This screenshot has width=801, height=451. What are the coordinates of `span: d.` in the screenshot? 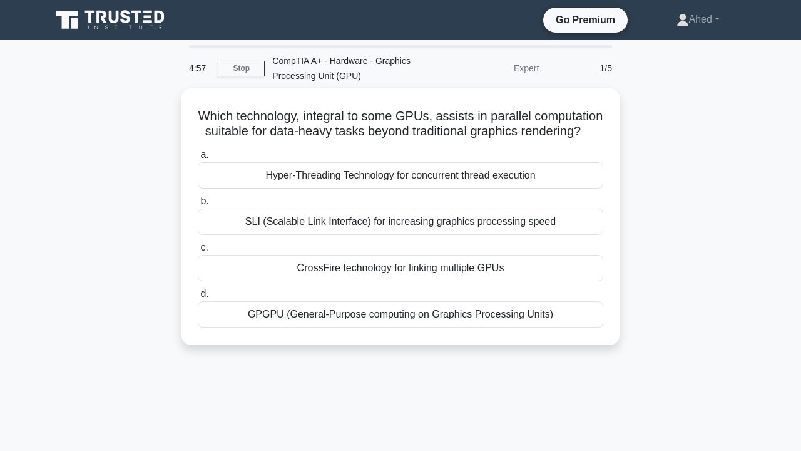 It's located at (204, 293).